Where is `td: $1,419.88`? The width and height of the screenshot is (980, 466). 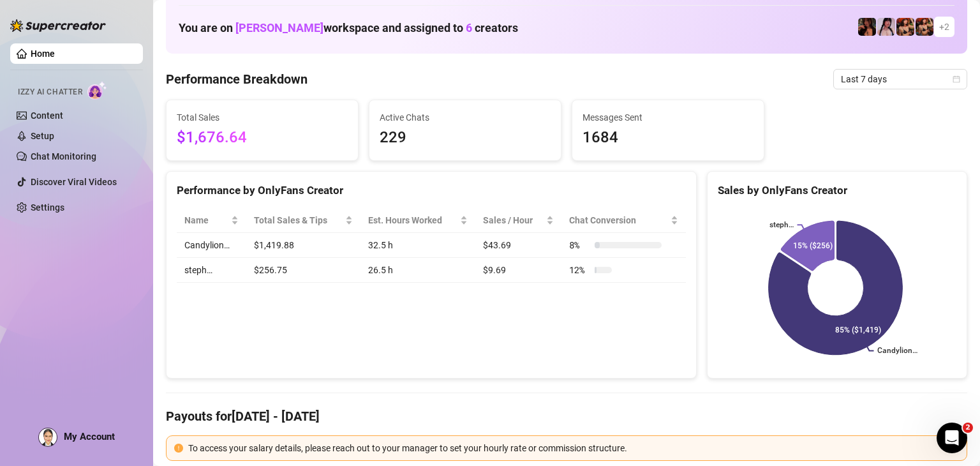
td: $1,419.88 is located at coordinates (303, 245).